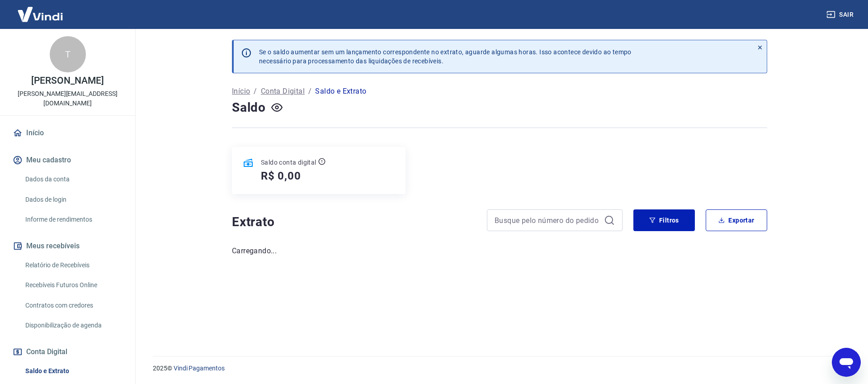 The width and height of the screenshot is (868, 384). I want to click on a: Saldo e Extrato, so click(73, 371).